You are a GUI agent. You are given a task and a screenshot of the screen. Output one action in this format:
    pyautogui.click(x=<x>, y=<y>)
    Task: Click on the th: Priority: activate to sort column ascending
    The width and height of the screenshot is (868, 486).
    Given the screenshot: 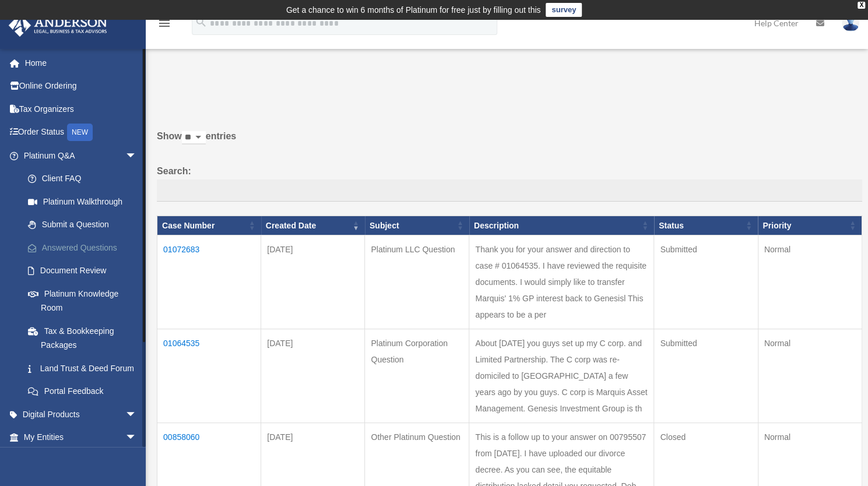 What is the action you would take?
    pyautogui.click(x=810, y=225)
    